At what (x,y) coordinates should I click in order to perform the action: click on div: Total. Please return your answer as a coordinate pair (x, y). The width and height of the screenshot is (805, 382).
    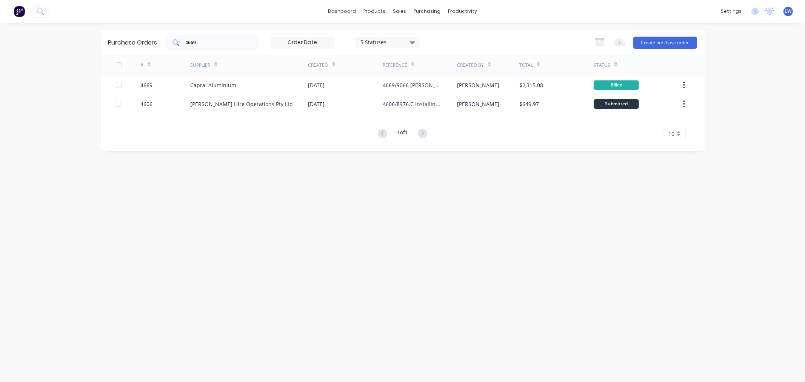
    Looking at the image, I should click on (526, 65).